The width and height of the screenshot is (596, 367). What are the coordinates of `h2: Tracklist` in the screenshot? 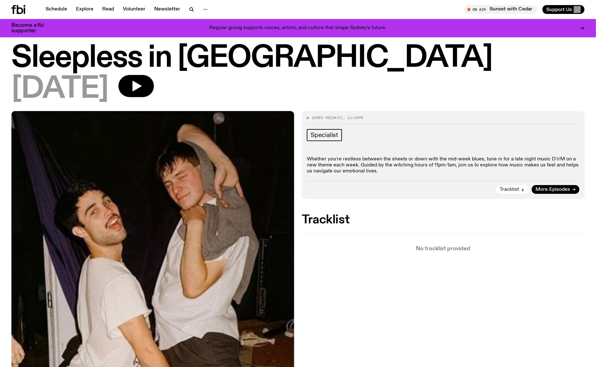 It's located at (443, 220).